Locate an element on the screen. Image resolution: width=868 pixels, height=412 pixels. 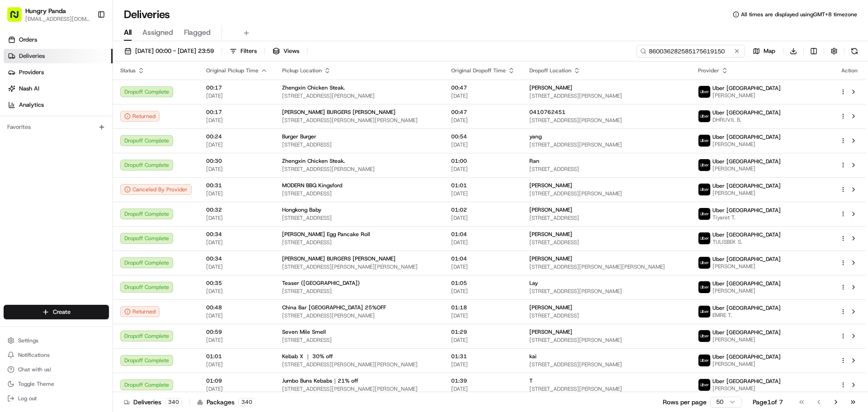
span: Ran is located at coordinates (535, 161).